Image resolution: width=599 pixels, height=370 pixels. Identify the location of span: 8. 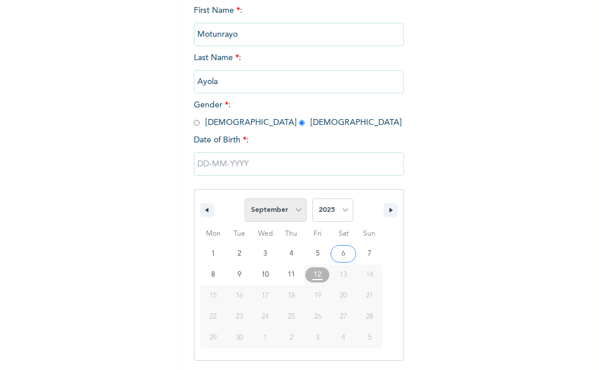
(213, 275).